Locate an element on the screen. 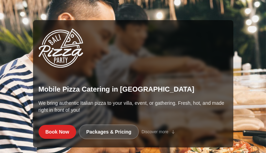 This screenshot has width=266, height=153. span: Discover more is located at coordinates (155, 132).